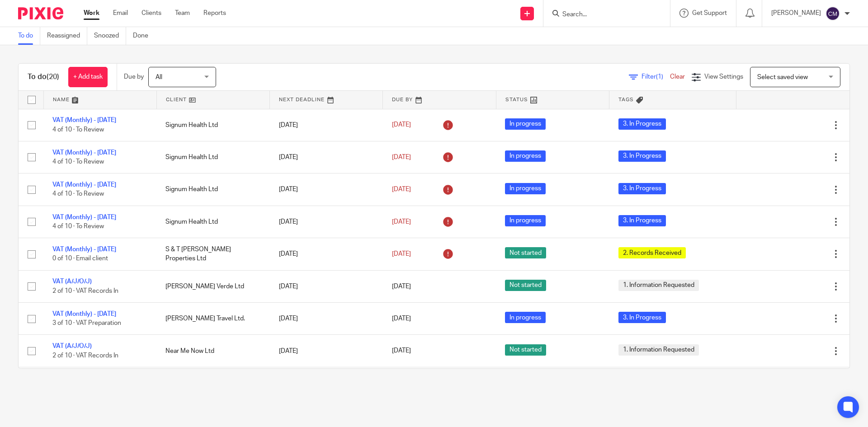  I want to click on span: (1), so click(659, 77).